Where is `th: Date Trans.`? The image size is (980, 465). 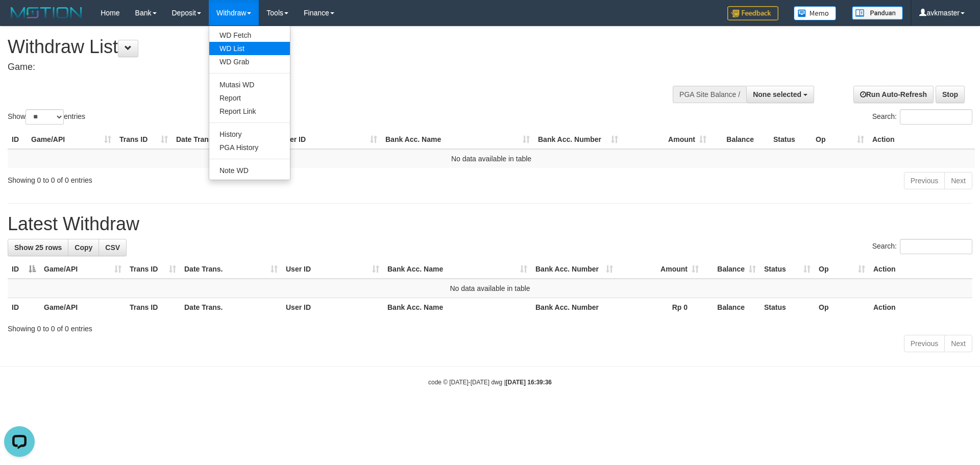
th: Date Trans. is located at coordinates (231, 307).